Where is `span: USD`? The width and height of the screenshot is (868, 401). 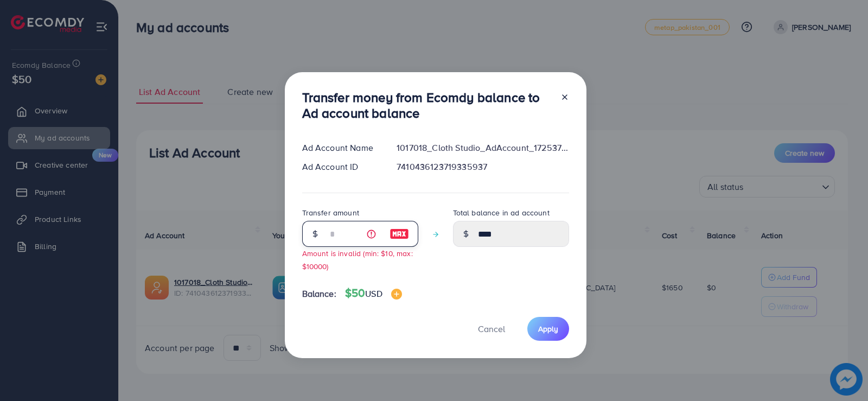 span: USD is located at coordinates (373, 293).